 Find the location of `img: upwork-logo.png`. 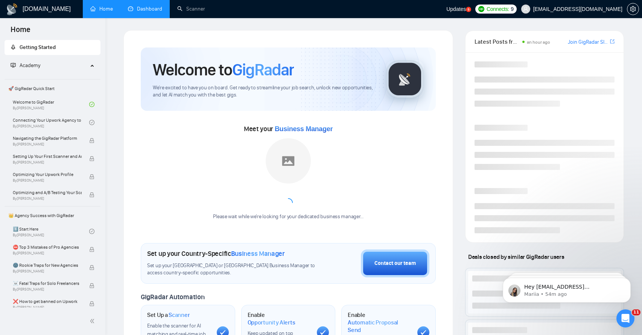

img: upwork-logo.png is located at coordinates (481, 9).